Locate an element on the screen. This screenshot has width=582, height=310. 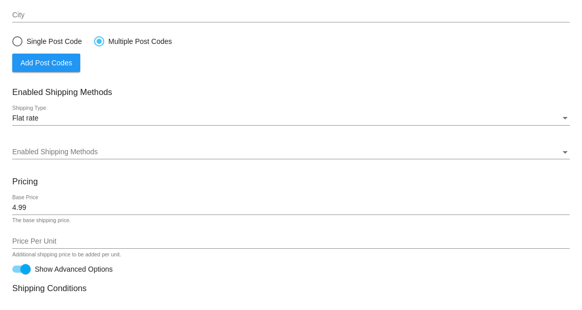
mat-select: Enabled Shipping Methods is located at coordinates (291, 152).